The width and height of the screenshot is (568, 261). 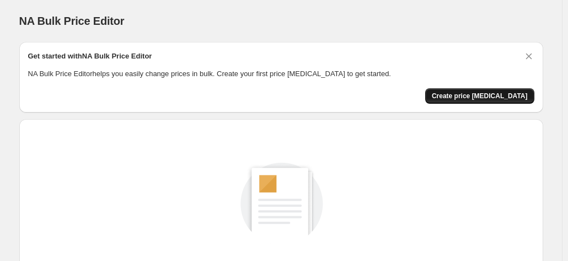 I want to click on button: Create price change job, so click(x=480, y=96).